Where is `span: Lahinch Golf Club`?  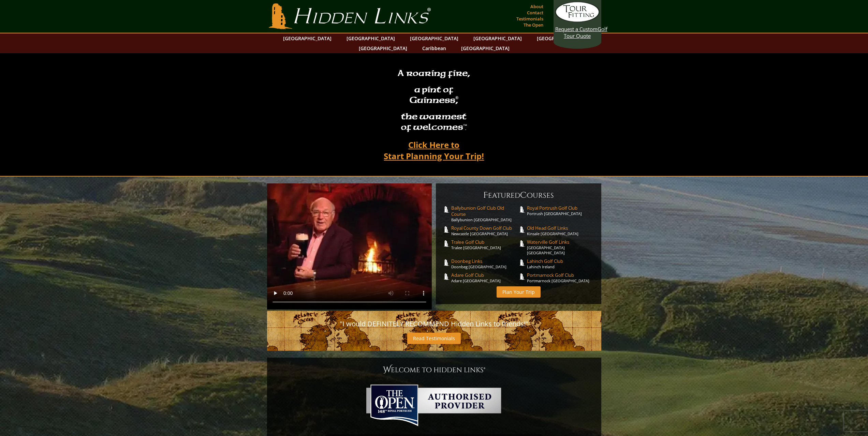 span: Lahinch Golf Club is located at coordinates (561, 261).